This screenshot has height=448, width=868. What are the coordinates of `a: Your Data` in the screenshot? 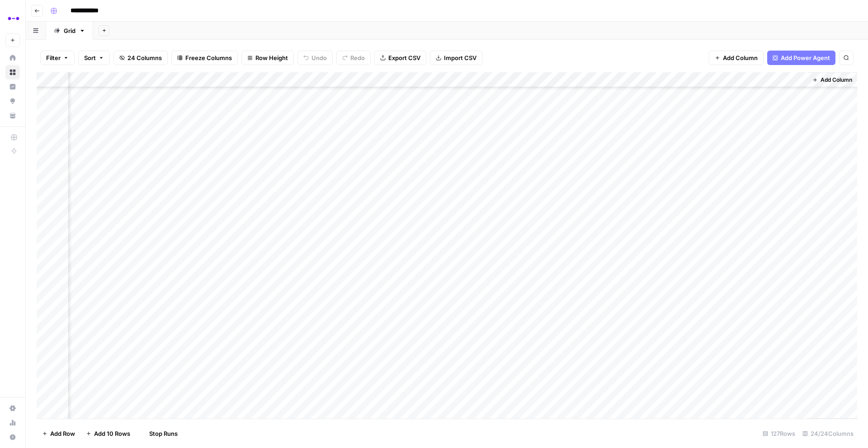 It's located at (13, 115).